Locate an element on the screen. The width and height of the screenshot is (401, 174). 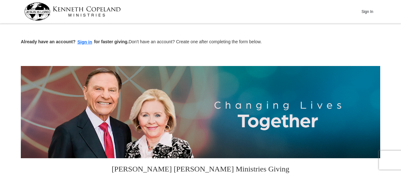
img: kcm-header-logo.svg is located at coordinates (73, 11).